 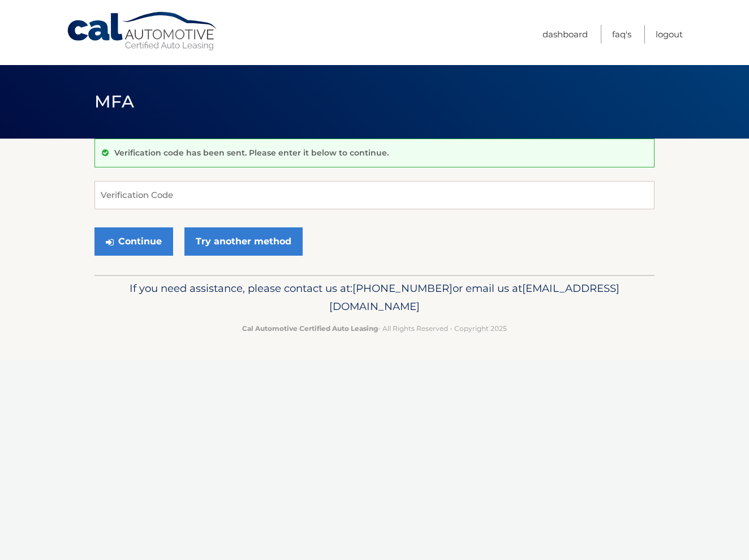 What do you see at coordinates (143, 31) in the screenshot?
I see `a: Cal Automotive` at bounding box center [143, 31].